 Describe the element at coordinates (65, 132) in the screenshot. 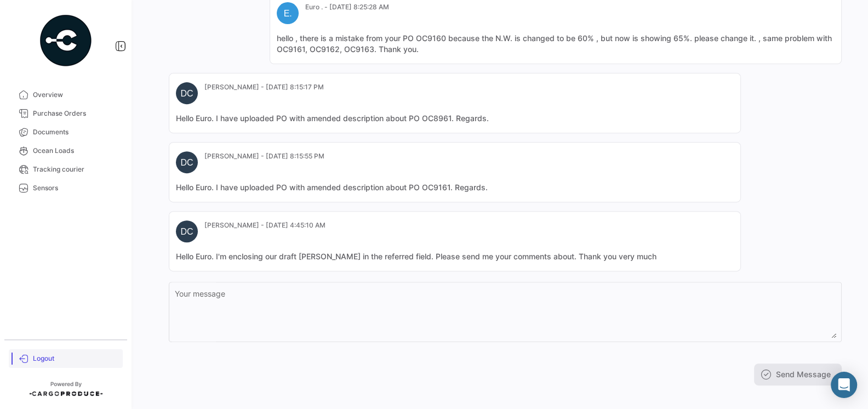

I see `a: Documents` at that location.